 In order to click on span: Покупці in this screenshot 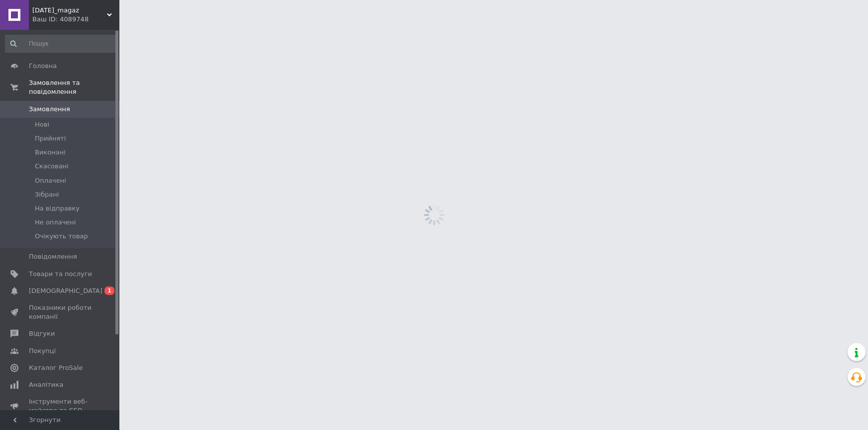, I will do `click(42, 352)`.